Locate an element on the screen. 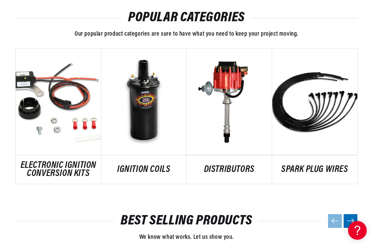  button: Next slide is located at coordinates (351, 221).